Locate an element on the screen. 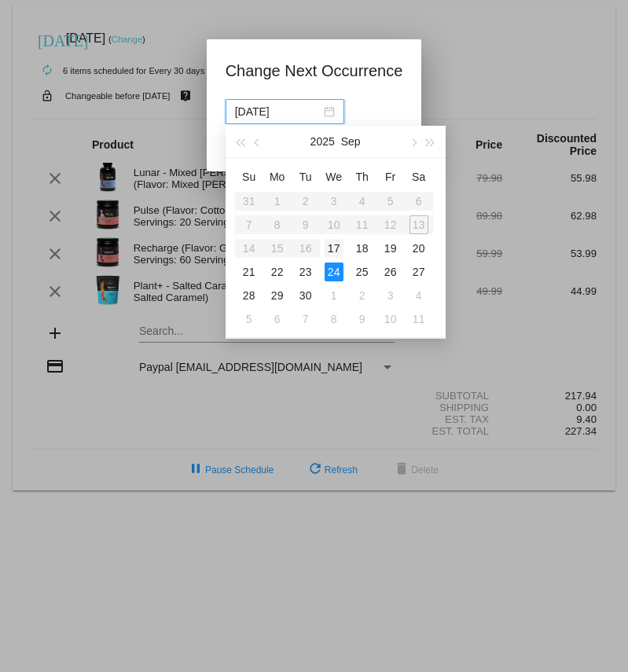 The width and height of the screenshot is (628, 672). div: 25 is located at coordinates (362, 271).